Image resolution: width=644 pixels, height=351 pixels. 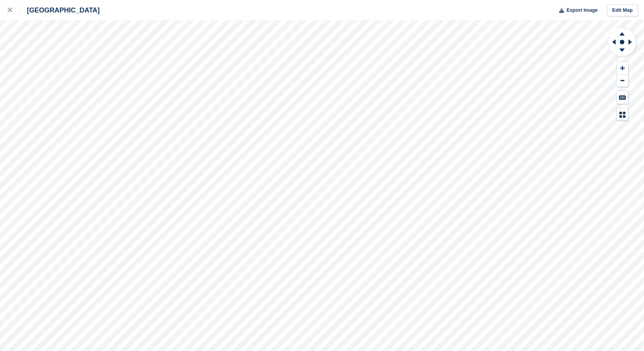 What do you see at coordinates (622, 114) in the screenshot?
I see `button: Map Legend` at bounding box center [622, 114].